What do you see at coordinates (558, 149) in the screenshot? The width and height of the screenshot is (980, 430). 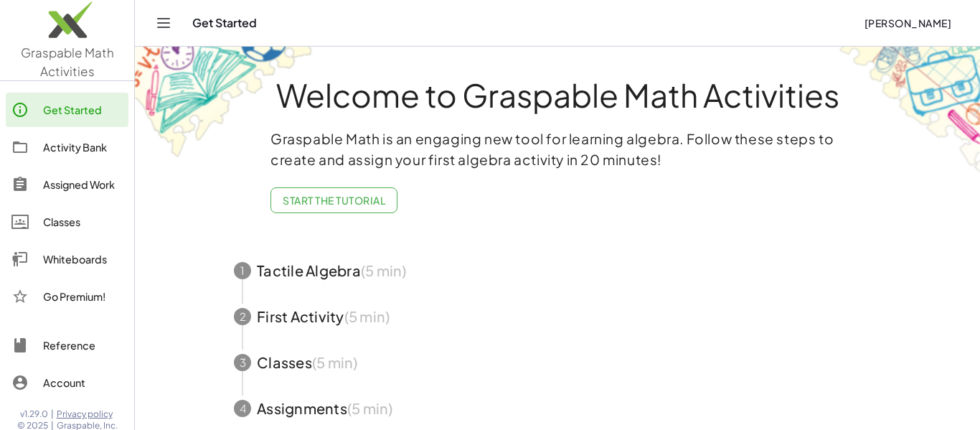 I see `p: Graspable Math is an engaging new tool for learning algebra. Follow these steps to create and ass...` at bounding box center [558, 149].